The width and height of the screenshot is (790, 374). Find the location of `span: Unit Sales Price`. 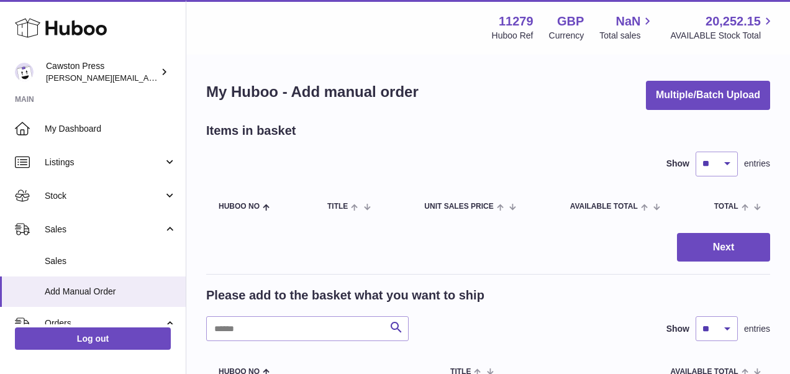

span: Unit Sales Price is located at coordinates (458, 206).